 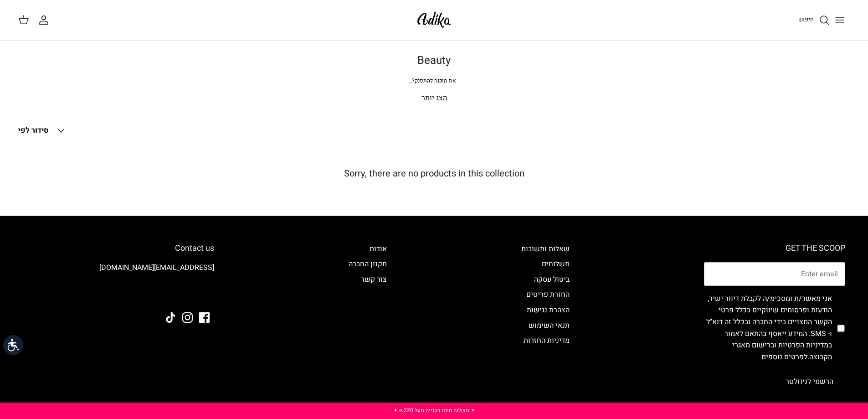 What do you see at coordinates (768, 328) in the screenshot?
I see `label: אני מאשר/ת ומסכימ/ה לקבלת דיוור ישיר, הודעות ופרסומים שיווקיים בכלל פרטי הקשר המצויים בידי החברה ...` at bounding box center [768, 328].